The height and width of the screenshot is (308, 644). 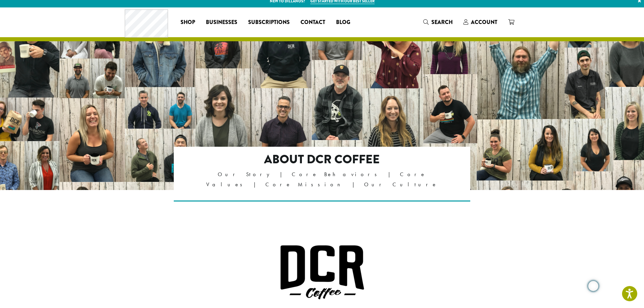 What do you see at coordinates (187, 22) in the screenshot?
I see `a: Shop` at bounding box center [187, 22].